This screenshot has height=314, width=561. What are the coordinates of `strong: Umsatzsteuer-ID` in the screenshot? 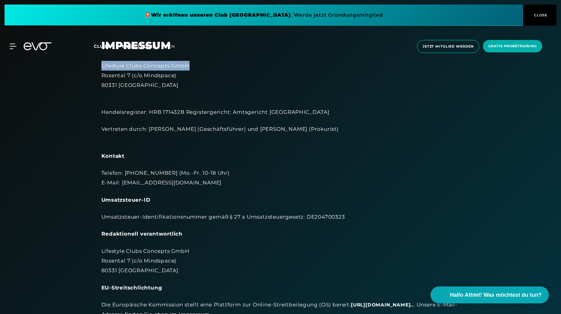 It's located at (126, 200).